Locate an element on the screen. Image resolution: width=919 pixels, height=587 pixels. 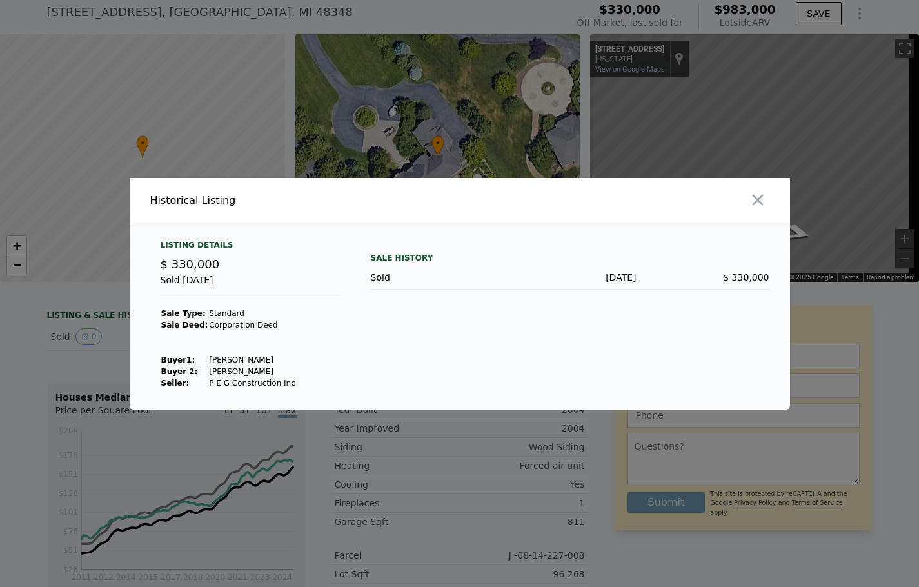
div: Historical Listing is located at coordinates (303, 201).